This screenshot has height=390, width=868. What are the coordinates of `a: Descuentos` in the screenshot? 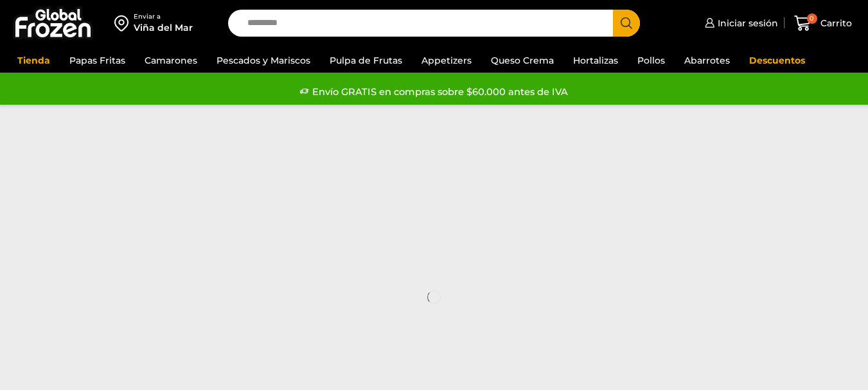 It's located at (777, 60).